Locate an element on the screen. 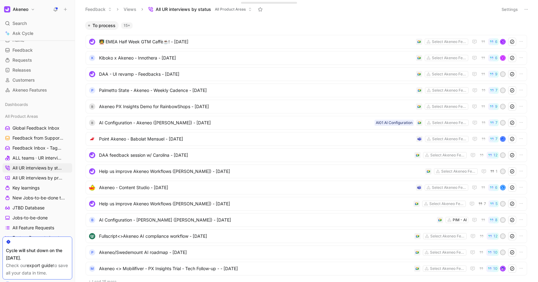 The height and width of the screenshot is (282, 538). div: Check our to save all your data in time. is located at coordinates (37, 269).